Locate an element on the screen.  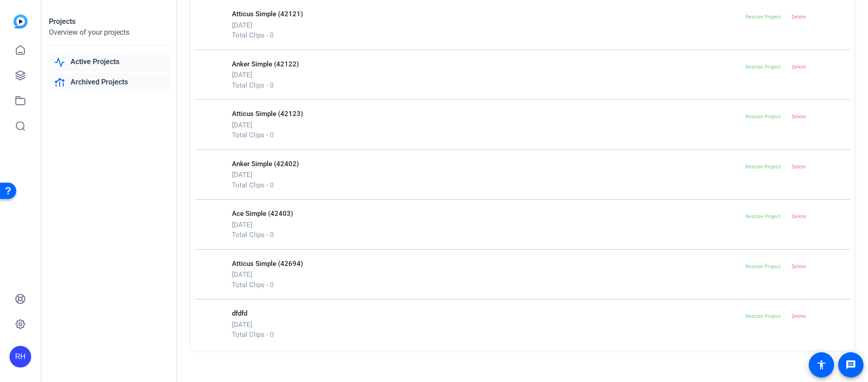
p: Anker Simple (42402) is located at coordinates (487, 164).